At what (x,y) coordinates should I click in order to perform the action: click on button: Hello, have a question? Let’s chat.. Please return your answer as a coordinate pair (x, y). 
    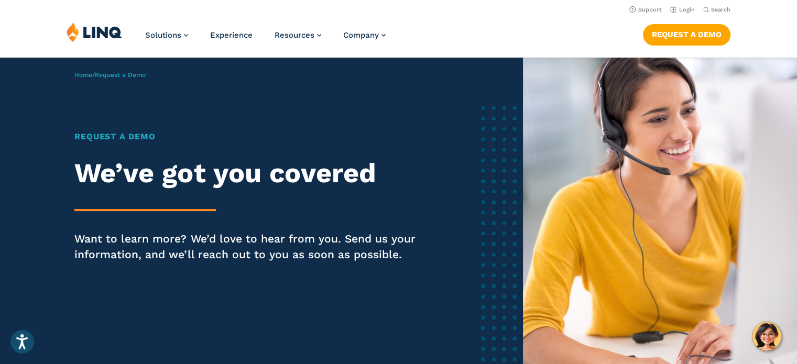
    Looking at the image, I should click on (767, 336).